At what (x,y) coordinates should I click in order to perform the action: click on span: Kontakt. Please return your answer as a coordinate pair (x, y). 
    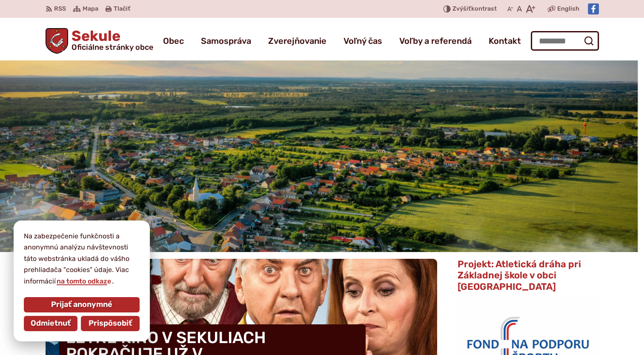
    Looking at the image, I should click on (505, 41).